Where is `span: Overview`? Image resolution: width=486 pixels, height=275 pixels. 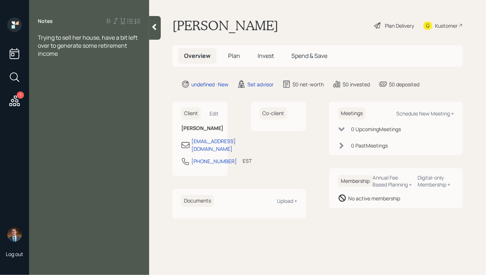
span: Overview is located at coordinates (197, 56).